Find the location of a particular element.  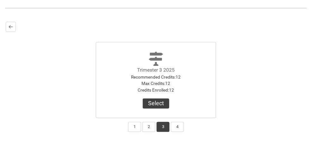

img: REDU_GREY_LINE is located at coordinates (156, 8).